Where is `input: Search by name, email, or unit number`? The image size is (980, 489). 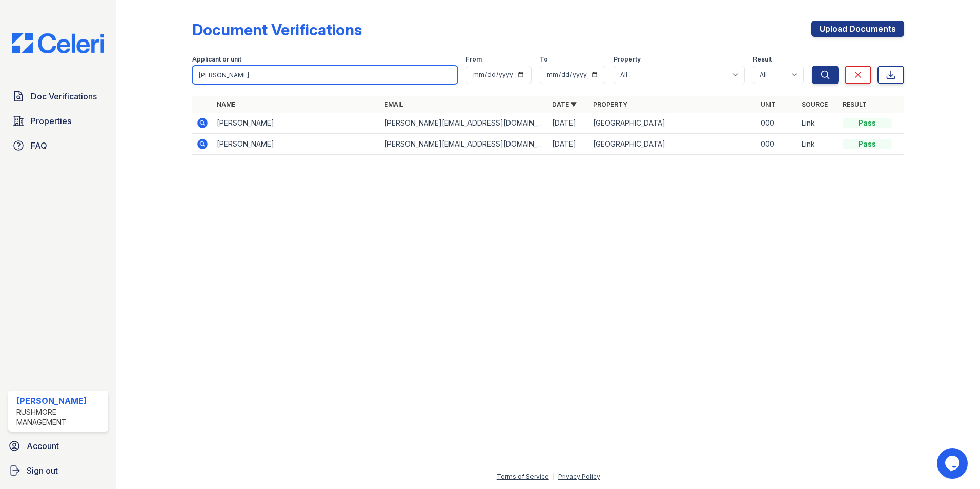 input: Search by name, email, or unit number is located at coordinates (325, 75).